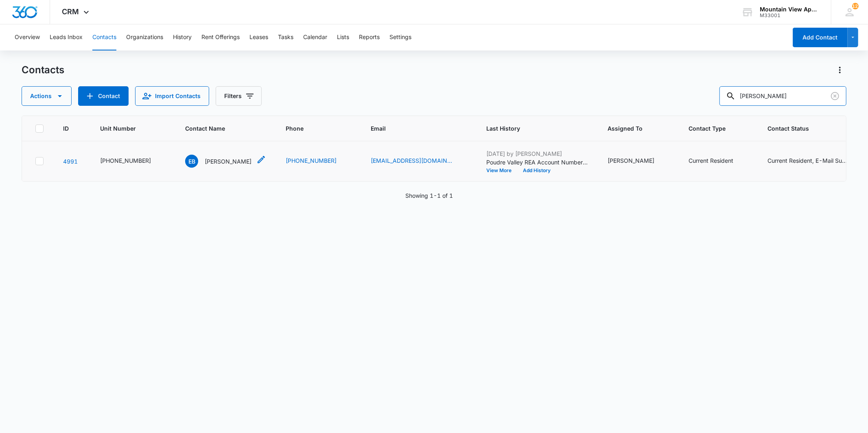 This screenshot has width=868, height=433. I want to click on input: Search Contacts, so click(783, 96).